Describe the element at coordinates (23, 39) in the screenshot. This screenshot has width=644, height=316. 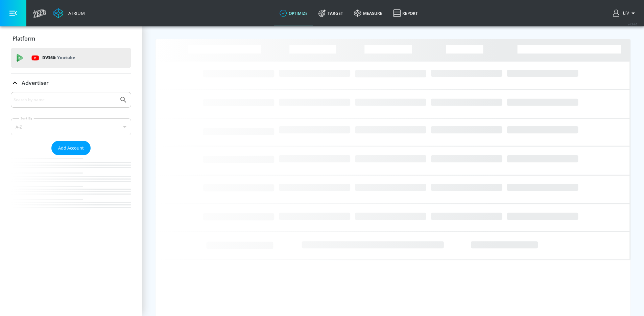
I see `p: Platform` at that location.